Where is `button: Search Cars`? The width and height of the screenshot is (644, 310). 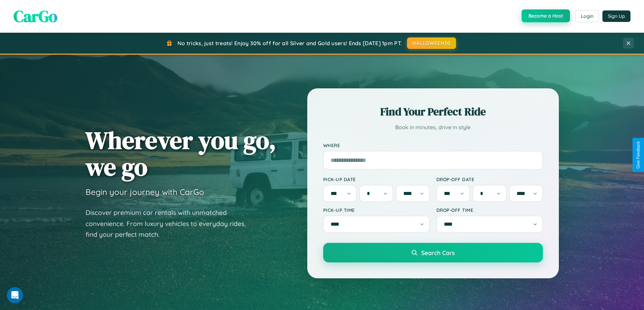 button: Search Cars is located at coordinates (433, 253).